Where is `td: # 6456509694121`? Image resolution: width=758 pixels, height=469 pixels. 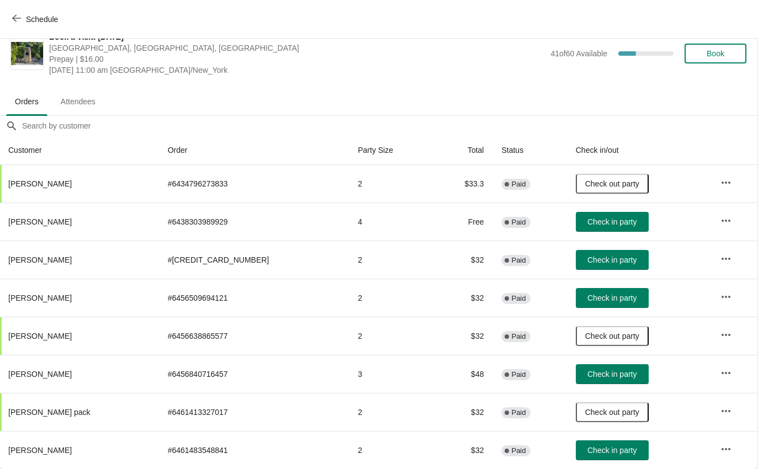
td: # 6456509694121 is located at coordinates (254, 298).